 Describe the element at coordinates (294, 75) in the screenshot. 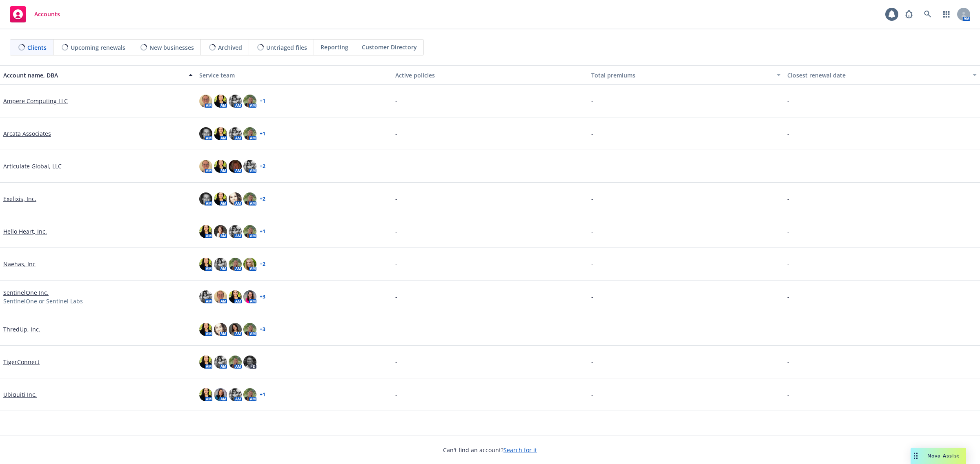

I see `div: Service team` at that location.